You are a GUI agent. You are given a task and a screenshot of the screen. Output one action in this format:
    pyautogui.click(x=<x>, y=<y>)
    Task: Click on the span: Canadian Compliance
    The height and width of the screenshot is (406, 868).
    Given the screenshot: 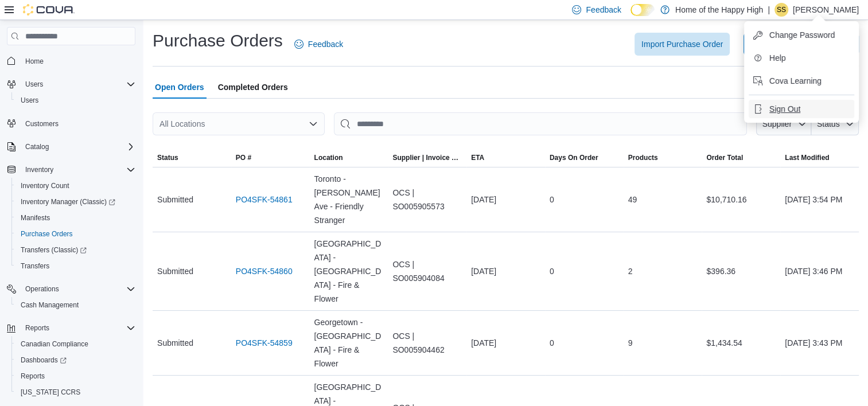 What is the action you would take?
    pyautogui.click(x=75, y=345)
    